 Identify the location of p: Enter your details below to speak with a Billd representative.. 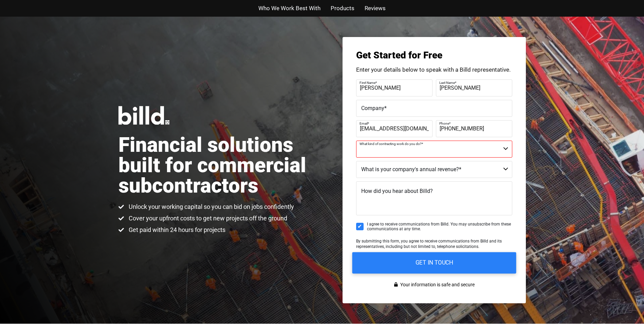
(434, 69).